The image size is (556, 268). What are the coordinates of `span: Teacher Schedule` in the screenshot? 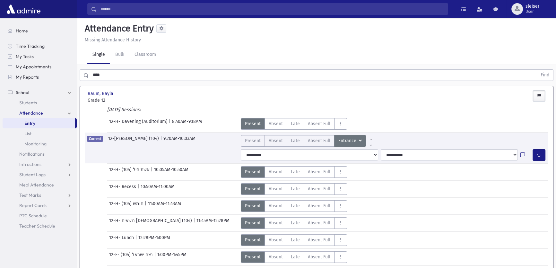 It's located at (37, 226).